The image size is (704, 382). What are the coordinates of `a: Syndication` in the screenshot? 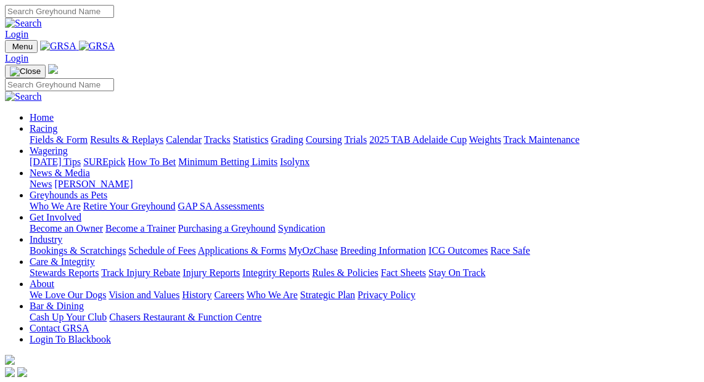 It's located at (302, 228).